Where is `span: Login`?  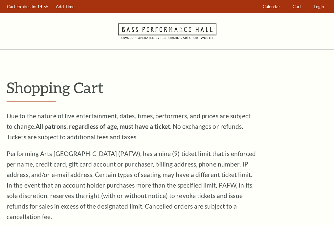 span: Login is located at coordinates (319, 7).